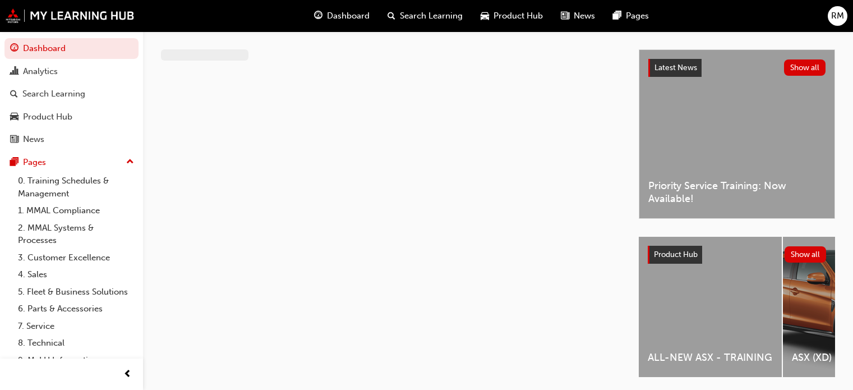  What do you see at coordinates (637, 16) in the screenshot?
I see `span: Pages` at bounding box center [637, 16].